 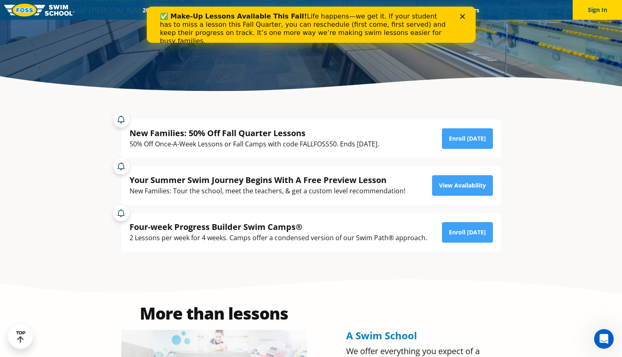 What do you see at coordinates (469, 10) in the screenshot?
I see `a: Careers` at bounding box center [469, 10].